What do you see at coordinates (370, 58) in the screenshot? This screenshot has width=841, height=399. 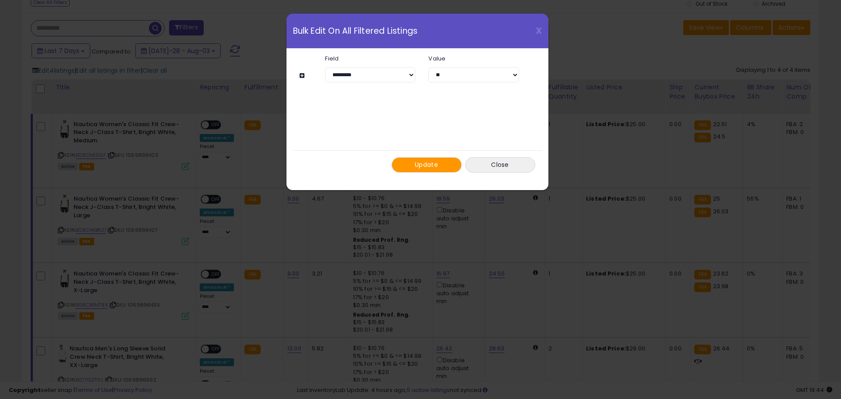 I see `label: Field` at bounding box center [370, 58].